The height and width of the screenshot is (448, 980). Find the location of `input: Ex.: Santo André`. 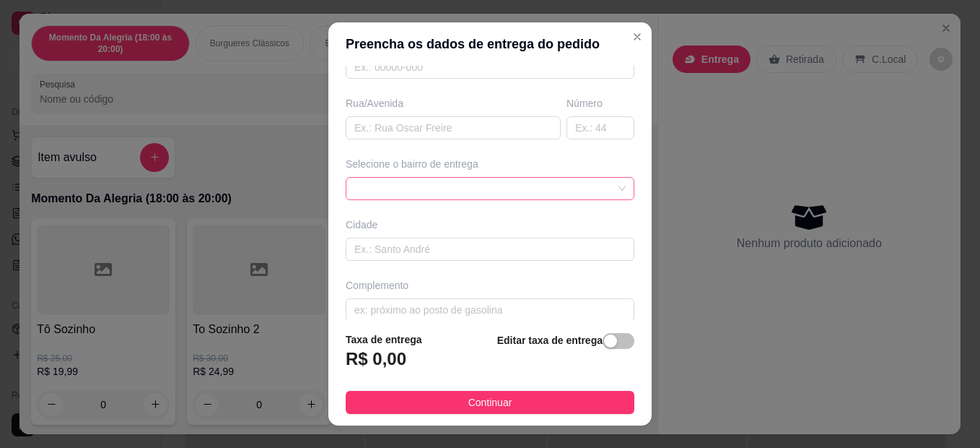

input: Ex.: Santo André is located at coordinates (490, 249).